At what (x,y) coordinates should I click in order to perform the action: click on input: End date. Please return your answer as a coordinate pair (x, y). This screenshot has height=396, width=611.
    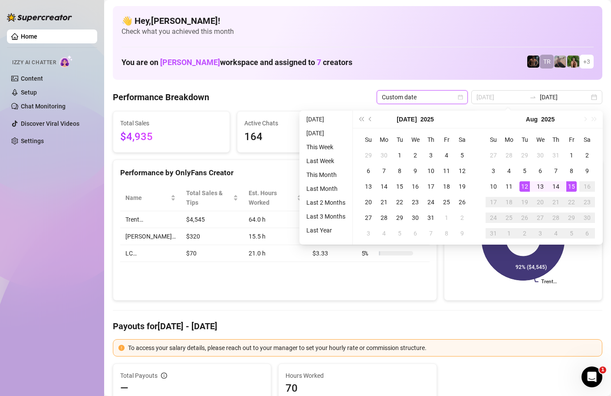
    Looking at the image, I should click on (565, 97).